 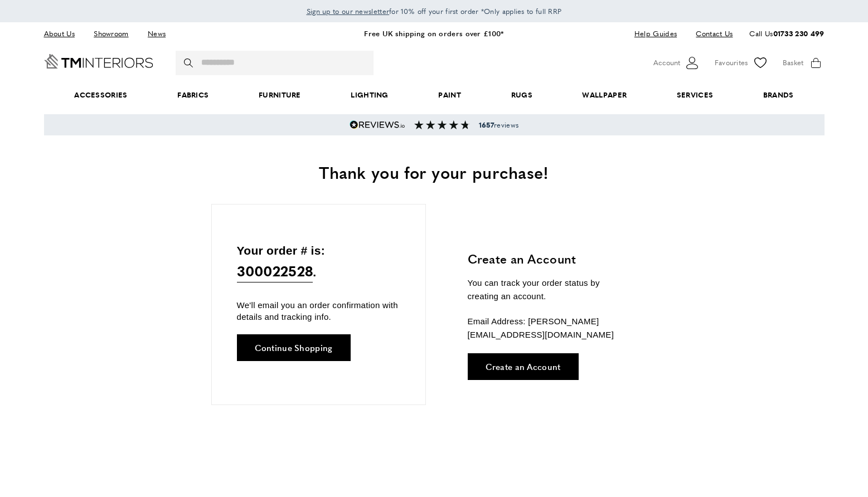 I want to click on a: Wallpaper, so click(x=604, y=95).